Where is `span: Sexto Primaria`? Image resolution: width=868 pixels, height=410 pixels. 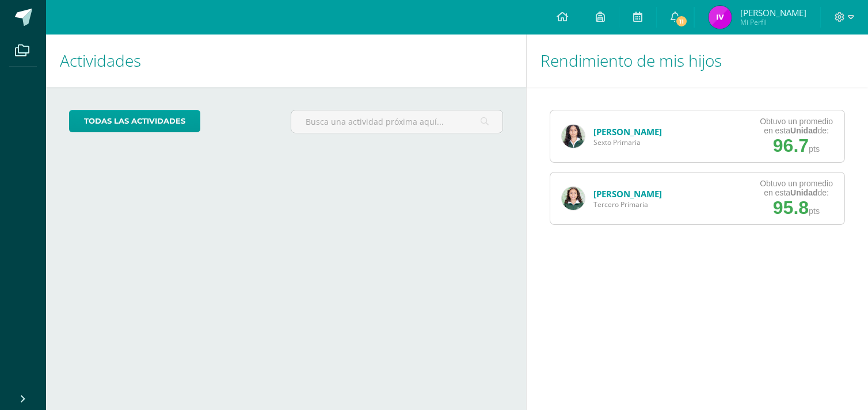 span: Sexto Primaria is located at coordinates (627, 142).